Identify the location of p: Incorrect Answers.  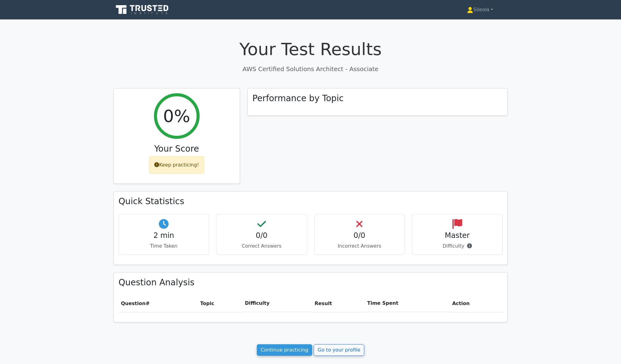
(360, 246).